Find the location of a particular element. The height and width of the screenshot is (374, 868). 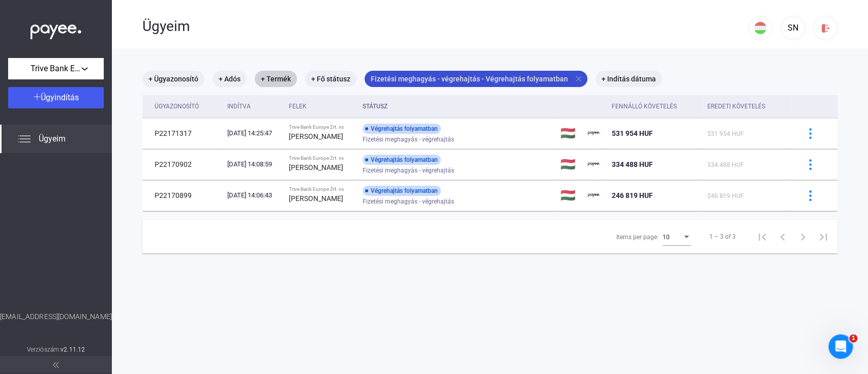

button: Last page is located at coordinates (824, 237).